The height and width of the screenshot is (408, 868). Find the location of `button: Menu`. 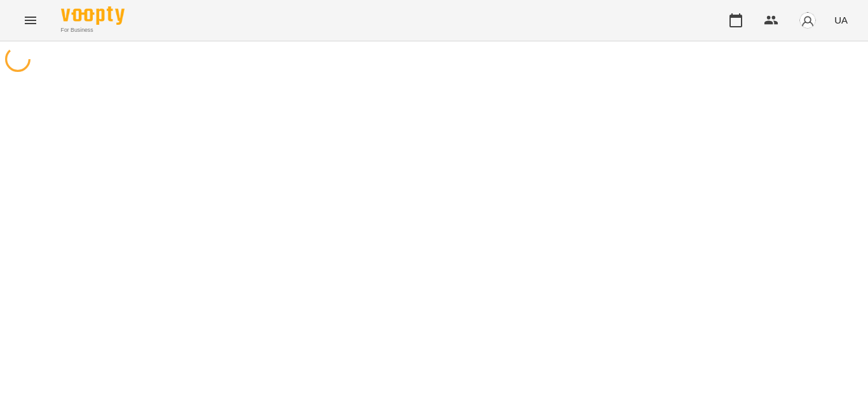

button: Menu is located at coordinates (30, 21).